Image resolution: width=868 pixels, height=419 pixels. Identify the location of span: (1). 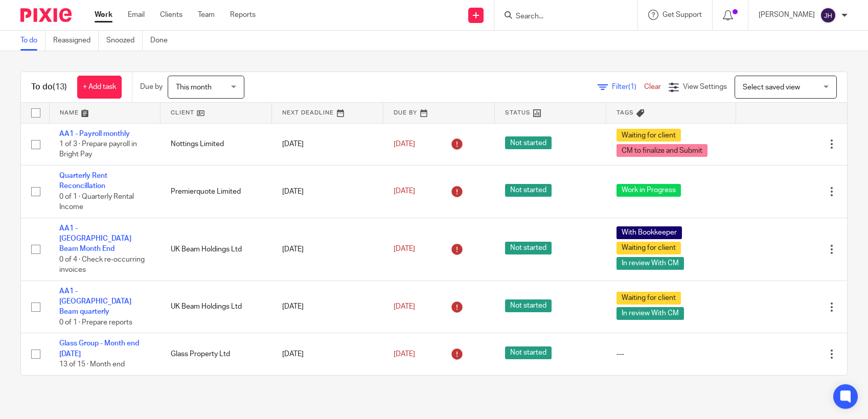
(632, 87).